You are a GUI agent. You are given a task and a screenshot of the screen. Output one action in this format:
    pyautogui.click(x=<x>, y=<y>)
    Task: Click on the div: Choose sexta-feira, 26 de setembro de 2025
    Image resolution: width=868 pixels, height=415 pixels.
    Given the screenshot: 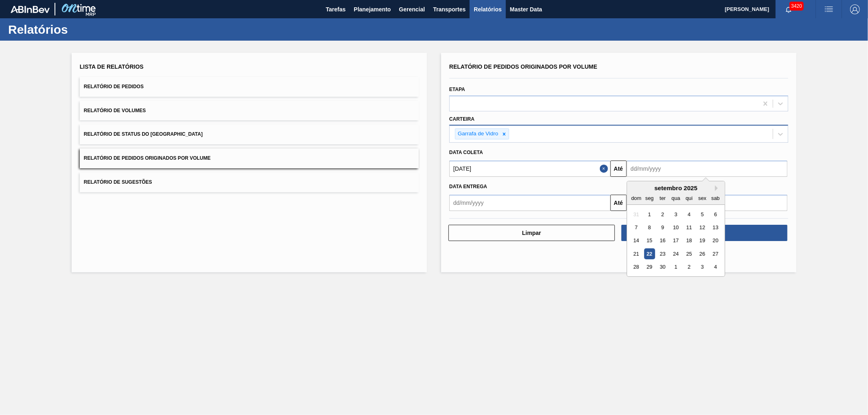 What is the action you would take?
    pyautogui.click(x=702, y=253)
    